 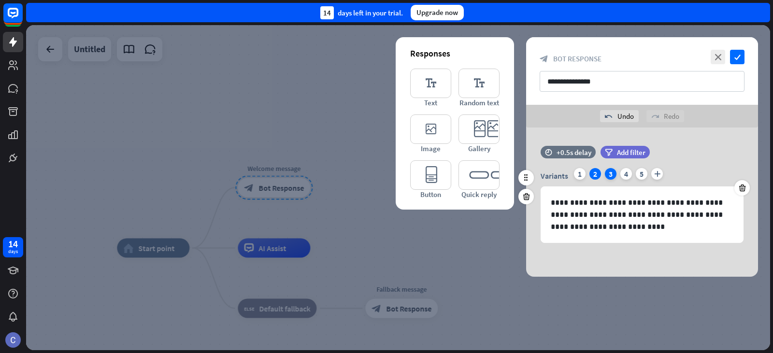 I want to click on div: +0.5s delay, so click(x=574, y=152).